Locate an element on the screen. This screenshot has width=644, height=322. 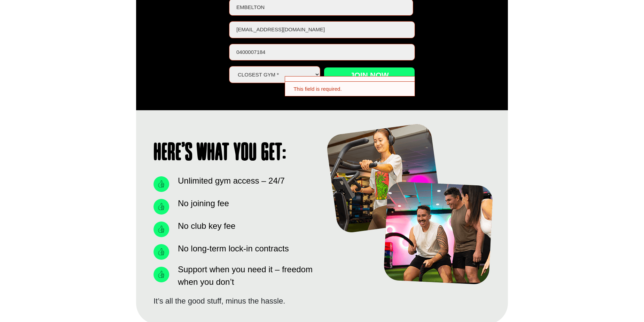
img: here-is-what-you-get is located at coordinates (409, 204).